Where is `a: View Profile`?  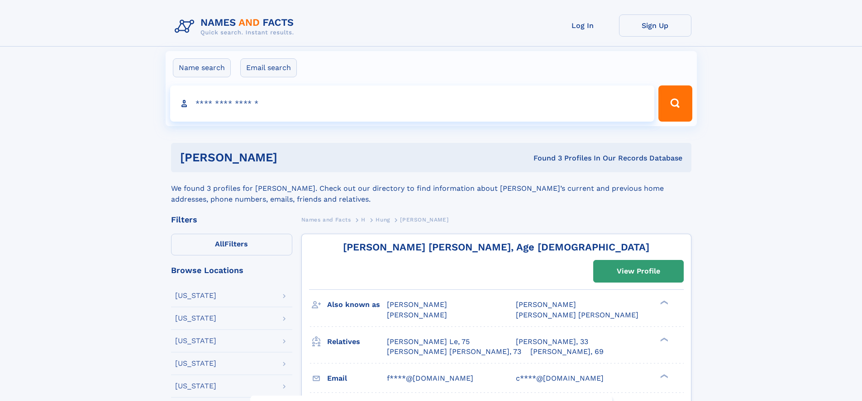 a: View Profile is located at coordinates (639, 272).